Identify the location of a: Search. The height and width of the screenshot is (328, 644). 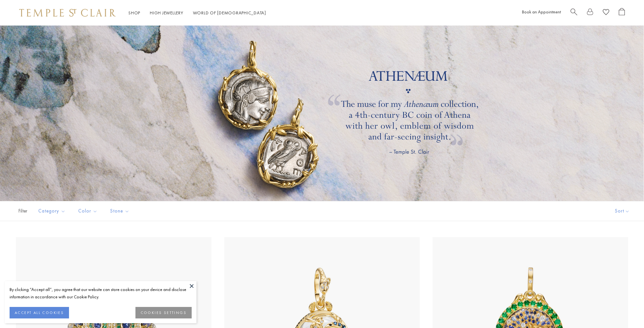
(574, 13).